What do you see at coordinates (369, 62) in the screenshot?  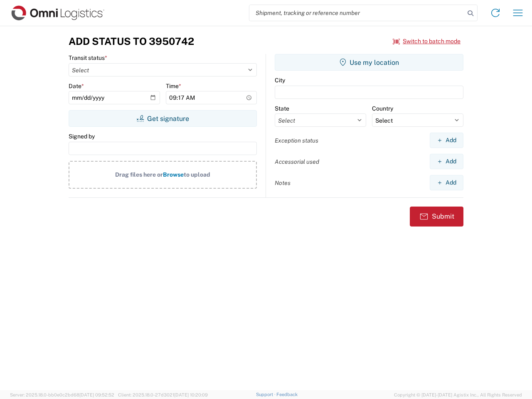 I see `button: Use my location` at bounding box center [369, 62].